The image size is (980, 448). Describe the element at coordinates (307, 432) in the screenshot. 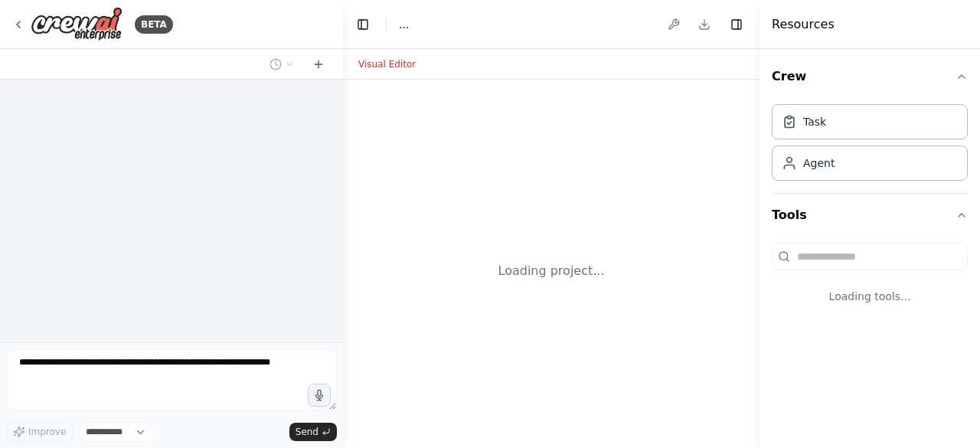

I see `span: Send` at that location.